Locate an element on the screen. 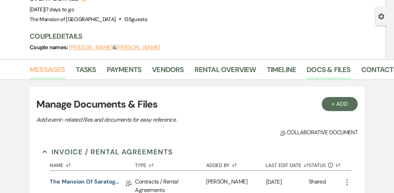  button: Type is located at coordinates (170, 164).